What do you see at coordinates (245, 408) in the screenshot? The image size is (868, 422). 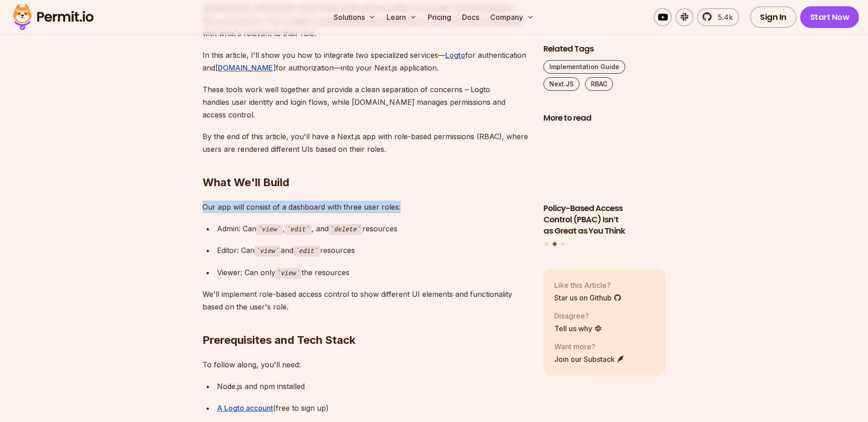 I see `a: A Logto account` at bounding box center [245, 408].